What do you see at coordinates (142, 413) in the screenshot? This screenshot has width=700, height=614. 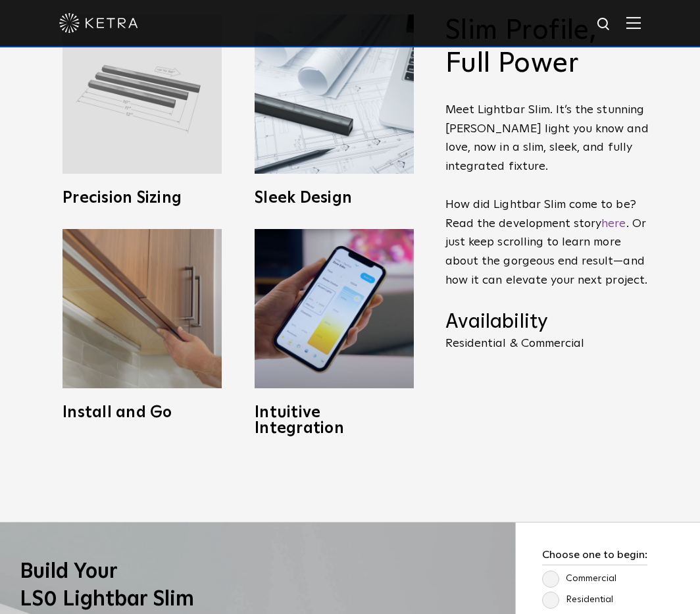 I see `h3: Install and Go` at bounding box center [142, 413].